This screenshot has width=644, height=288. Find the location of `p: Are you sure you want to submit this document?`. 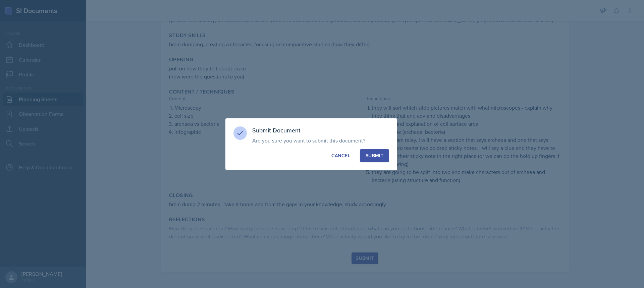

p: Are you sure you want to submit this document? is located at coordinates (320, 141).